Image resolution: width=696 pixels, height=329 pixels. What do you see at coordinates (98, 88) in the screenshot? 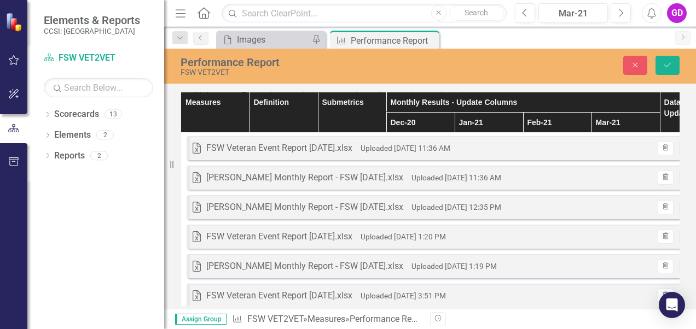
I see `input: Search Below...` at bounding box center [98, 88].